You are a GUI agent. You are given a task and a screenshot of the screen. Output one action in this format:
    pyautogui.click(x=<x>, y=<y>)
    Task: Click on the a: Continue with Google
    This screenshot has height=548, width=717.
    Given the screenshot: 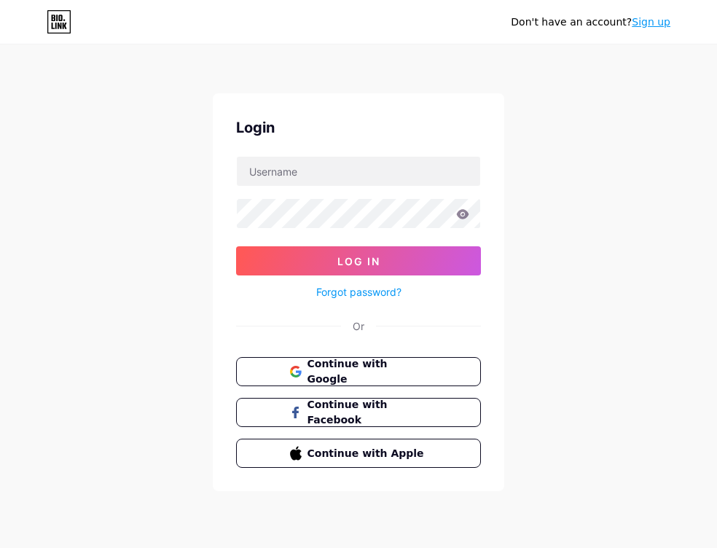 What is the action you would take?
    pyautogui.click(x=359, y=372)
    